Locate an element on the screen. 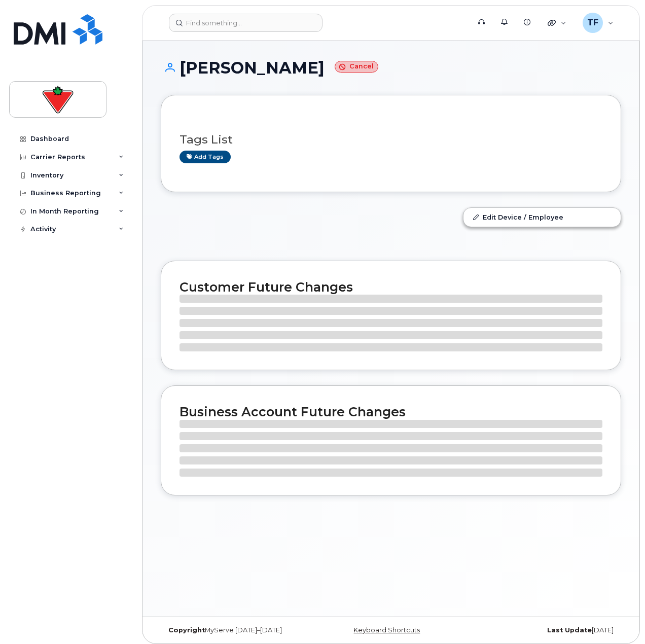 The width and height of the screenshot is (645, 644). h3: Tags List is located at coordinates (391, 140).